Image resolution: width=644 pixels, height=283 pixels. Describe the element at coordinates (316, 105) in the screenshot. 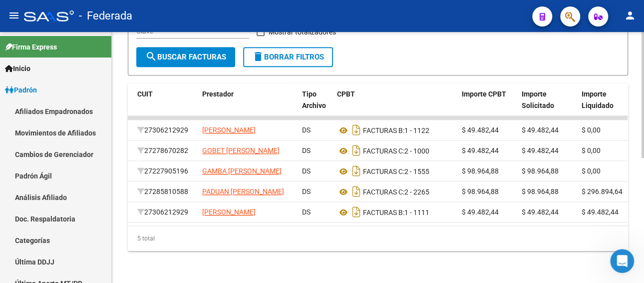

I see `datatable-header-cell: Tipo Archivo` at that location.